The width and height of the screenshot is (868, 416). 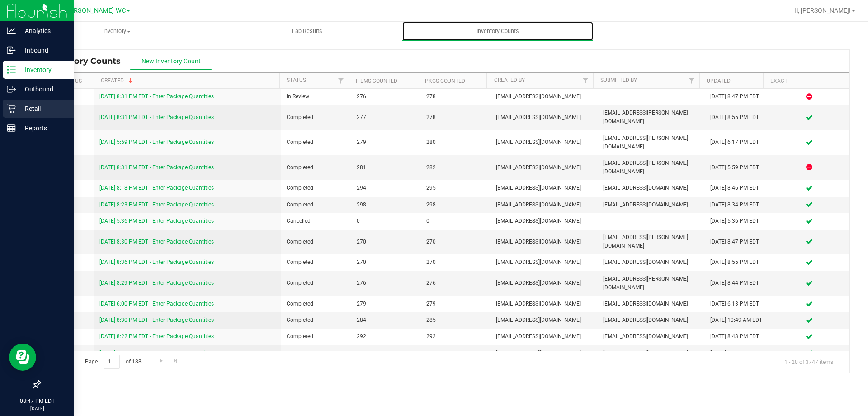 What do you see at coordinates (11, 70) in the screenshot?
I see `inline-svg: Inventory` at bounding box center [11, 70].